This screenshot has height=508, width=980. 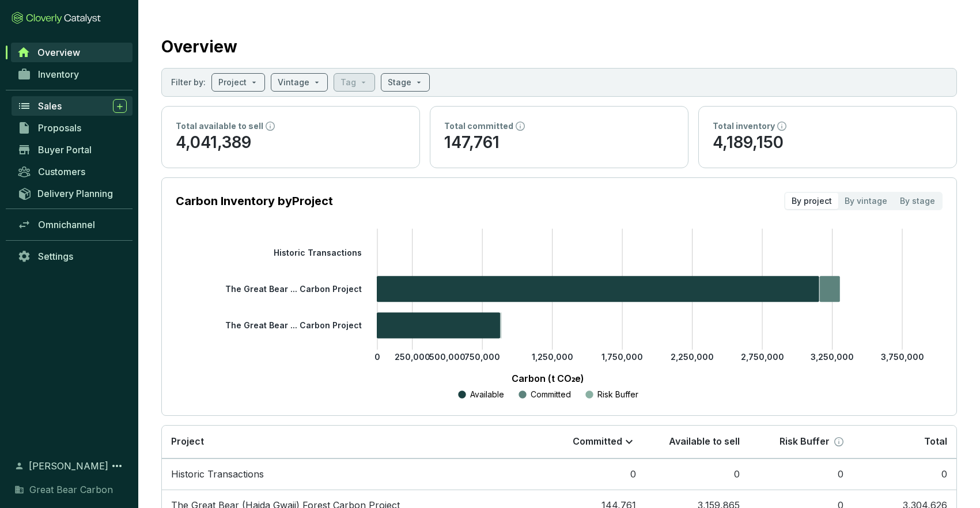 What do you see at coordinates (447, 356) in the screenshot?
I see `tspan: 500,000` at bounding box center [447, 356].